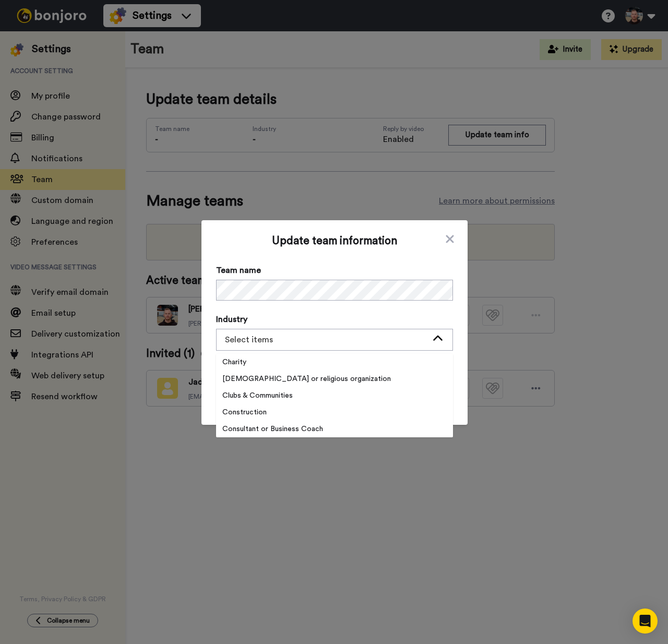 This screenshot has width=668, height=644. I want to click on span: Construction, so click(244, 412).